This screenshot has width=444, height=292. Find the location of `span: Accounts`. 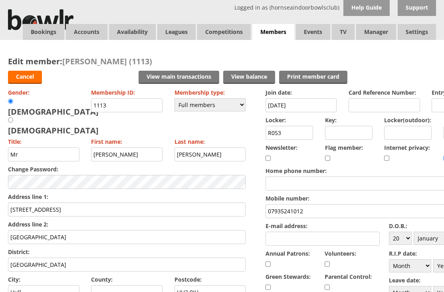

span: Accounts is located at coordinates (87, 32).